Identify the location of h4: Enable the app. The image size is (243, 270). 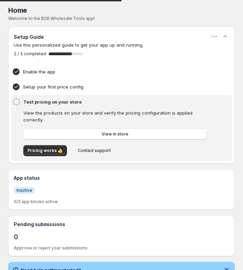
(116, 72).